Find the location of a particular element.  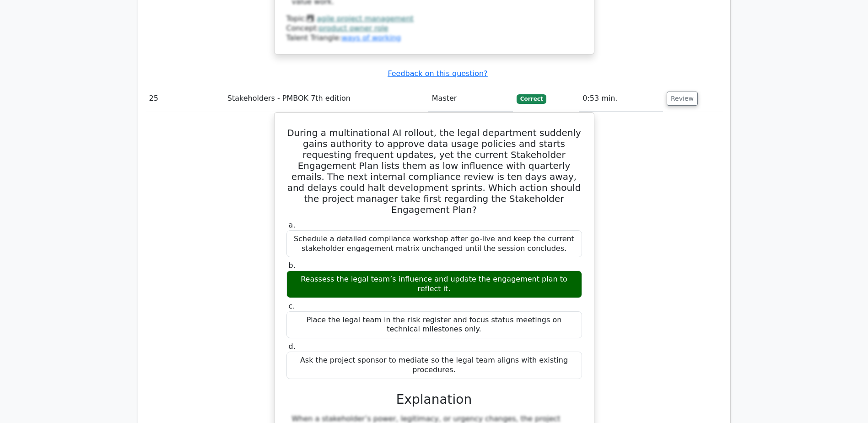

span: d. is located at coordinates (292, 347).